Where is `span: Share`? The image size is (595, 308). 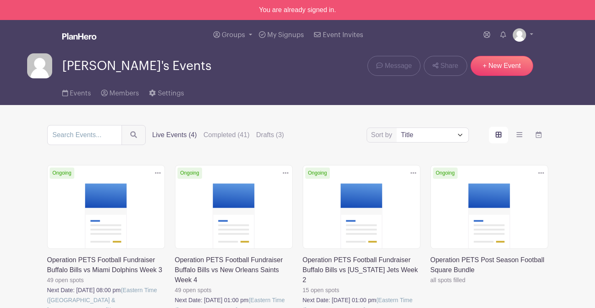
span: Share is located at coordinates (449, 66).